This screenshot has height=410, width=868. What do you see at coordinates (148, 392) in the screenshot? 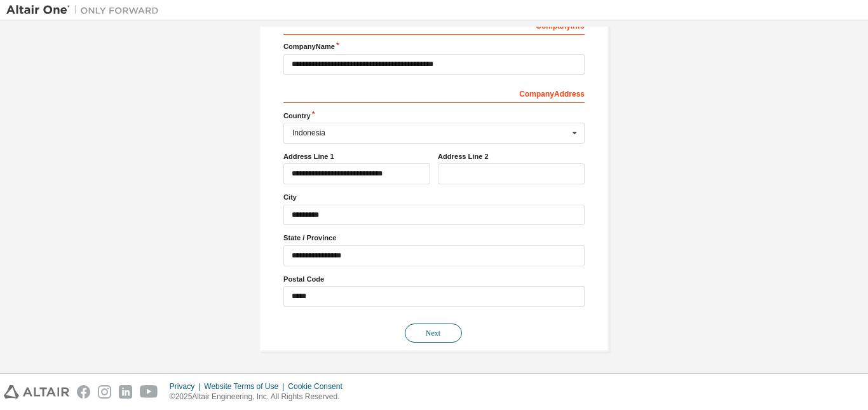
I see `img: youtube.svg` at bounding box center [148, 392].